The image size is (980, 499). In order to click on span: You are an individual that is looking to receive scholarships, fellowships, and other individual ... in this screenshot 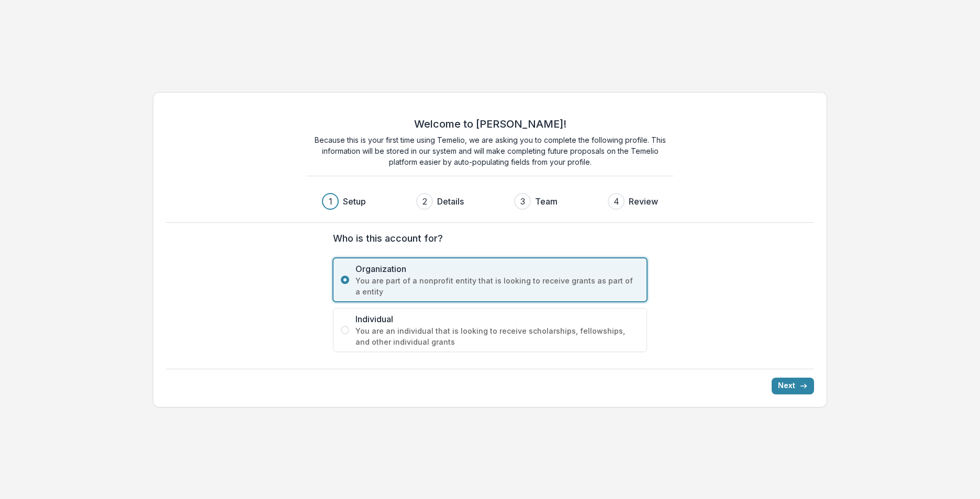, I will do `click(497, 337)`.